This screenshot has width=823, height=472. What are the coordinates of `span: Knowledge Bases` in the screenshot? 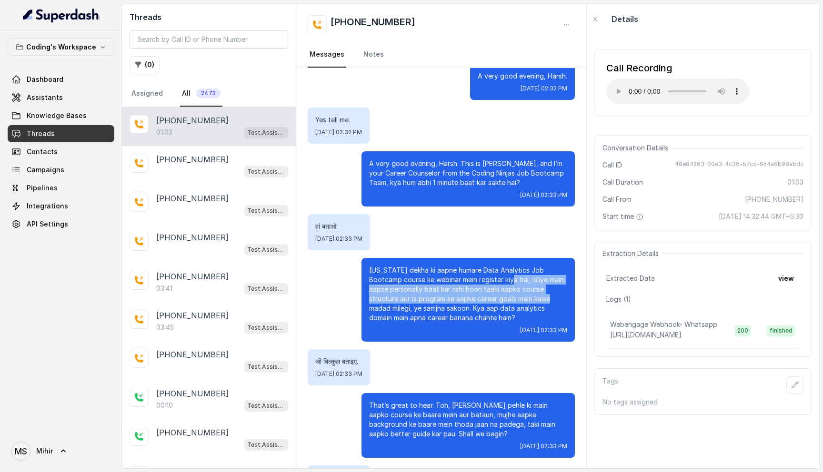 It's located at (57, 116).